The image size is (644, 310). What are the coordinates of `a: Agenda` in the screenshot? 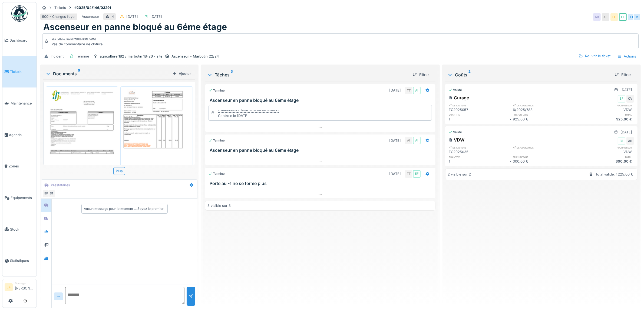 It's located at (20, 135).